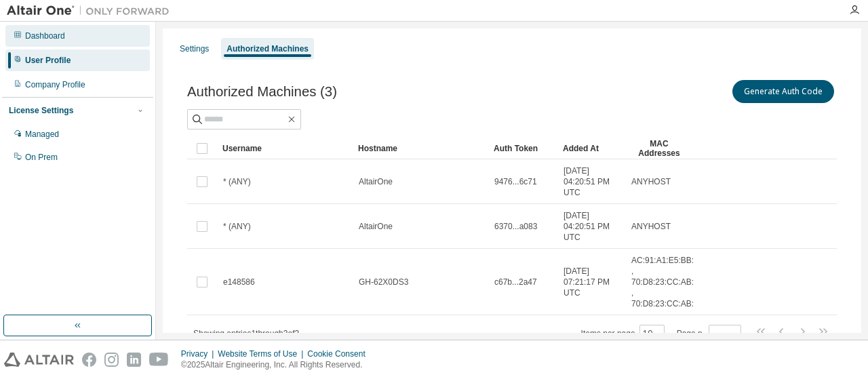 The height and width of the screenshot is (379, 868). Describe the element at coordinates (42, 134) in the screenshot. I see `div: Managed` at that location.